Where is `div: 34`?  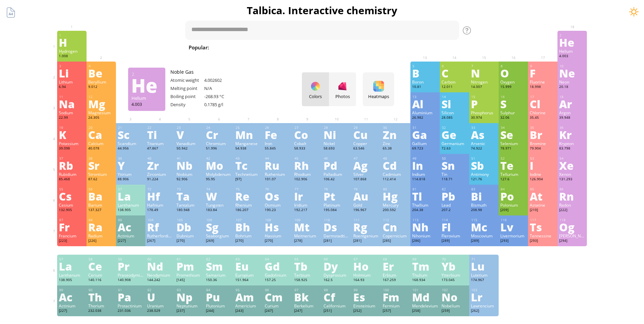
div: 34 is located at coordinates (513, 127).